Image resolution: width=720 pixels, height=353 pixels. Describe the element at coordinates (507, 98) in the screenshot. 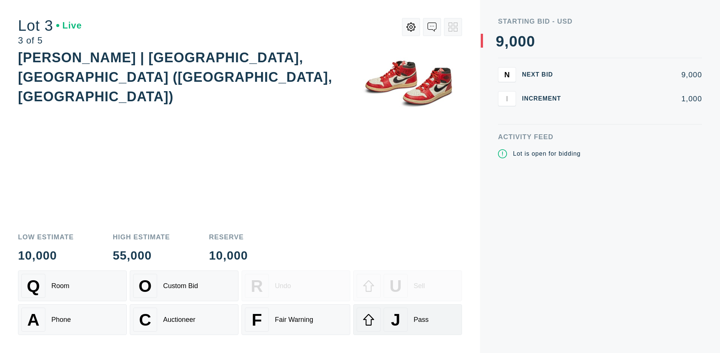

I see `span: I` at that location.